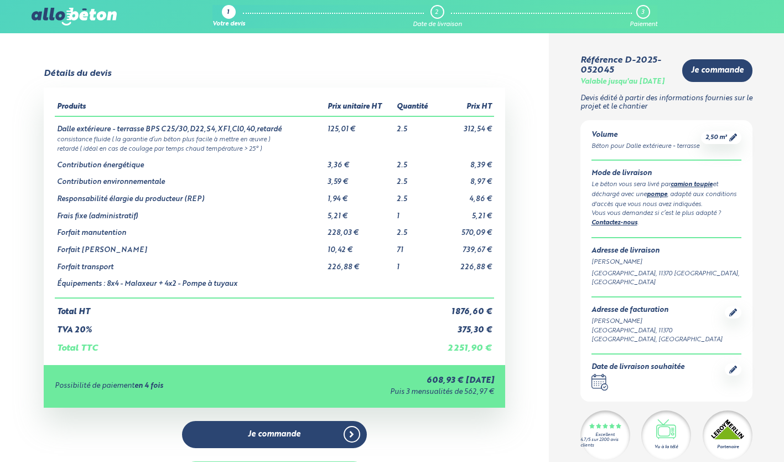  Describe the element at coordinates (245, 307) in the screenshot. I see `td: Total HT` at that location.